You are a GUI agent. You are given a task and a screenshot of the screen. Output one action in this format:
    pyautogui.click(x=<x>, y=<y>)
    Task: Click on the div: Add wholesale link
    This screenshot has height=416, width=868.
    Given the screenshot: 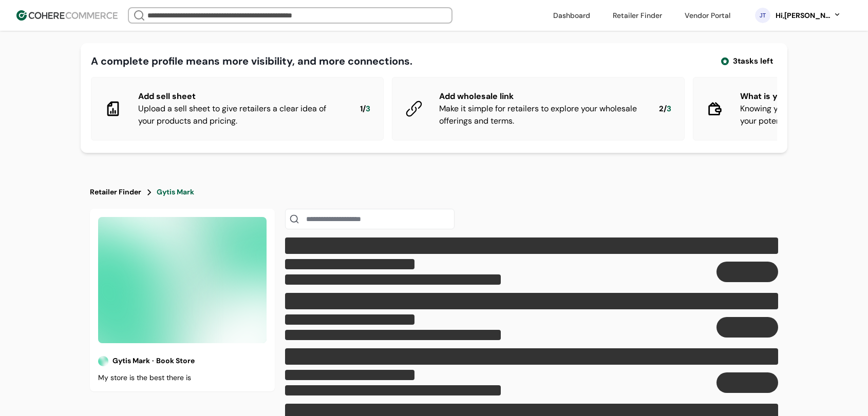 What is the action you would take?
    pyautogui.click(x=541, y=97)
    